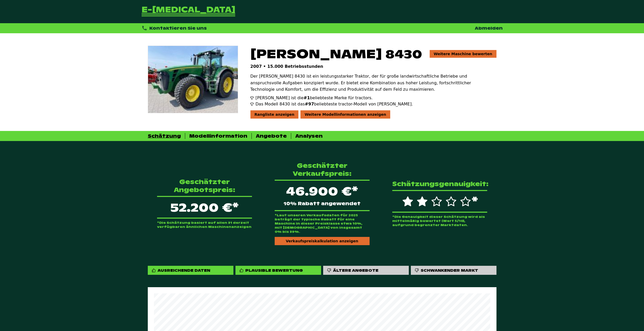 This screenshot has width=644, height=331. Describe the element at coordinates (322, 195) in the screenshot. I see `div: 46.900 €*` at that location.